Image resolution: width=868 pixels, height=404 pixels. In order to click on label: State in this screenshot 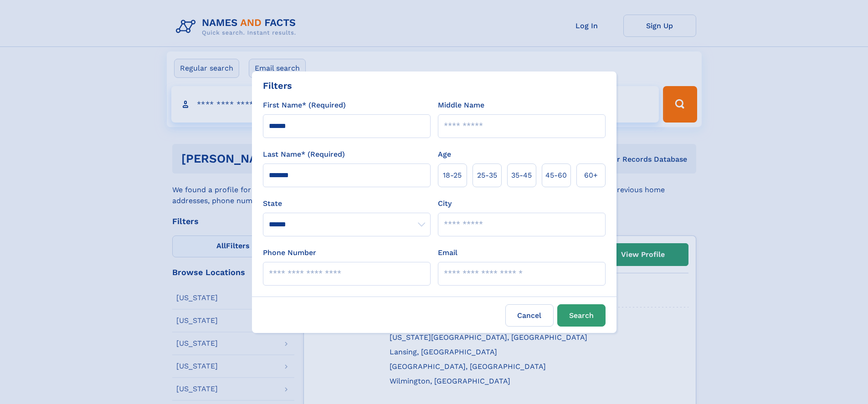, I will do `click(347, 204)`.